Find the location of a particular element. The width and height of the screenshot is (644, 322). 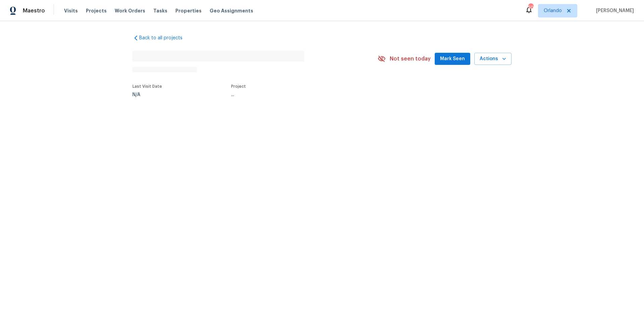

button: Actions is located at coordinates (493, 58).